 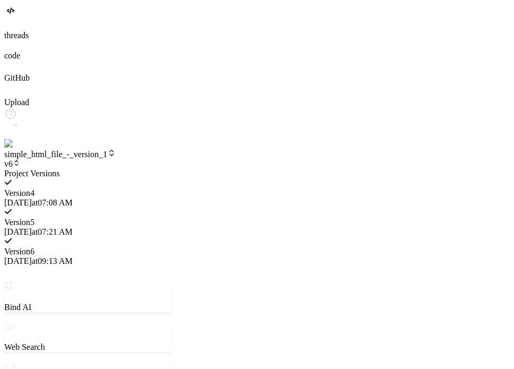 I want to click on div: Project Versions, so click(x=88, y=174).